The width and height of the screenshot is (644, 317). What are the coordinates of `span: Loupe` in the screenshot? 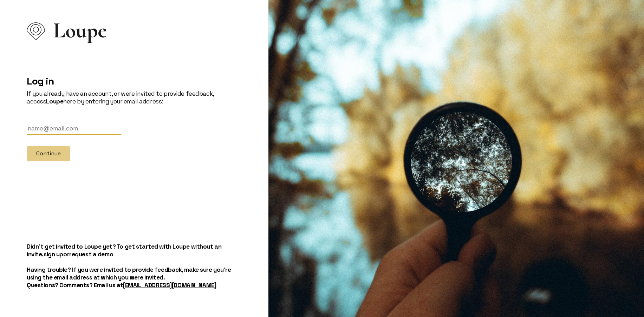 It's located at (80, 30).